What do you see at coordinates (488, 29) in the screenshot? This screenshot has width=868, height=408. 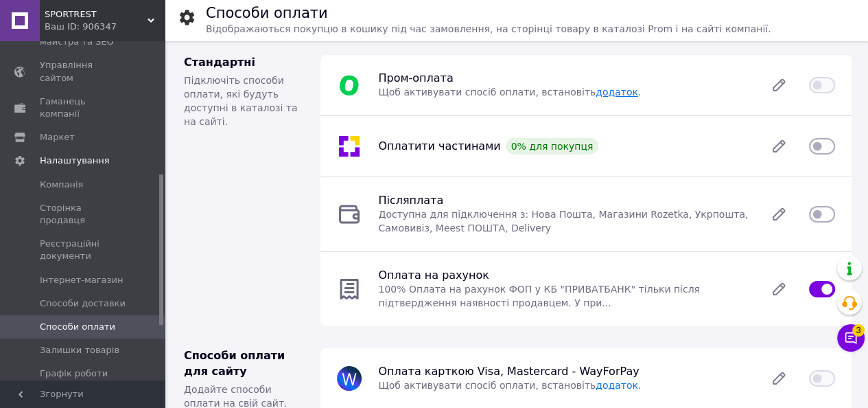 I see `span: Відображаються покупцю в кошику під час замовлення, на сторінці товару в каталозі Prom і на сайті...` at bounding box center [488, 29].